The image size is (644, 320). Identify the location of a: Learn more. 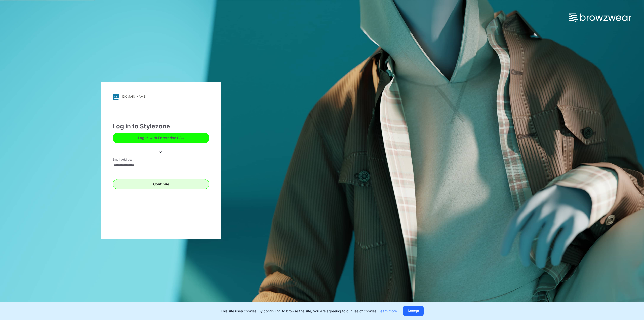
(388, 311).